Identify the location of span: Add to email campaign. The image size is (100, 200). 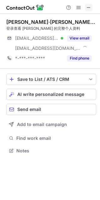
(42, 125).